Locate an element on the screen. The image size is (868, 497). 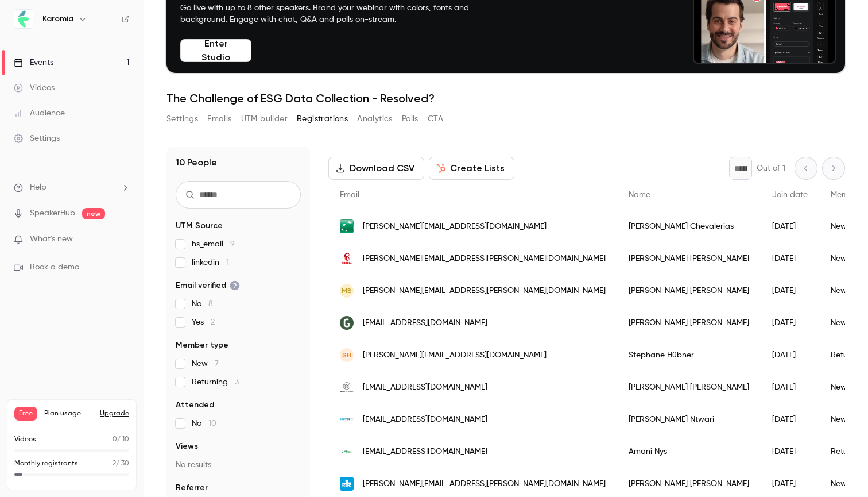
button: CTA is located at coordinates (435, 119).